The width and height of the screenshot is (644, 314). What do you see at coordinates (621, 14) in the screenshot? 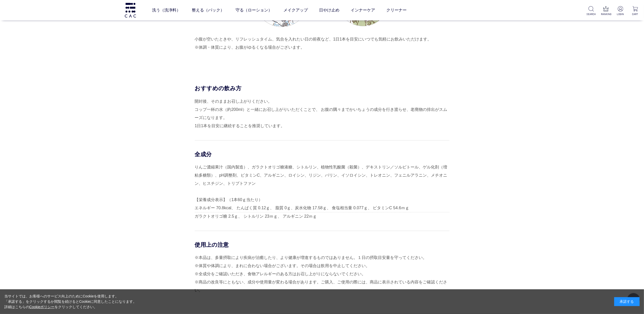
I see `p: LOGIN` at bounding box center [621, 14].